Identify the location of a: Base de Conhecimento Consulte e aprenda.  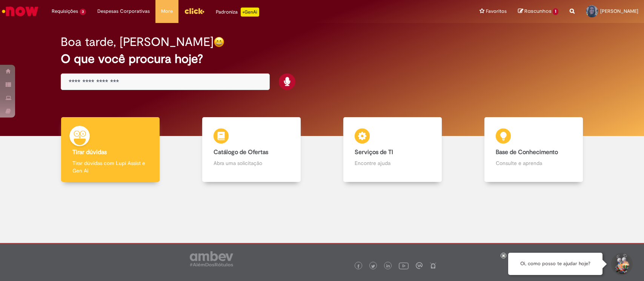
(534, 150).